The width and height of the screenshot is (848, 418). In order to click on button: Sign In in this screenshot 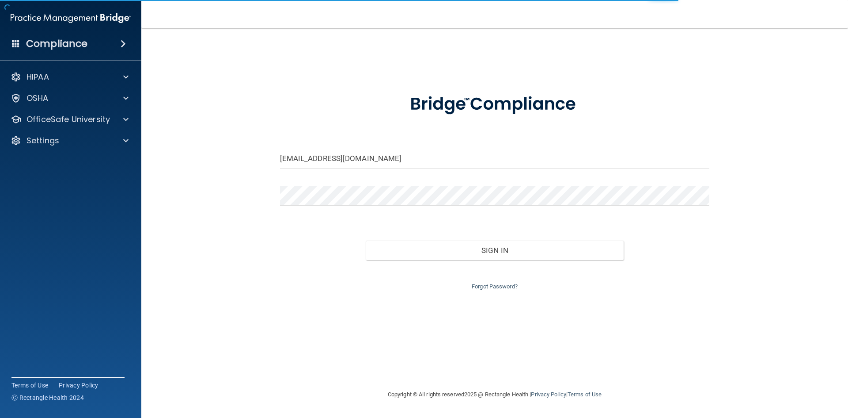, I will do `click(495, 250)`.